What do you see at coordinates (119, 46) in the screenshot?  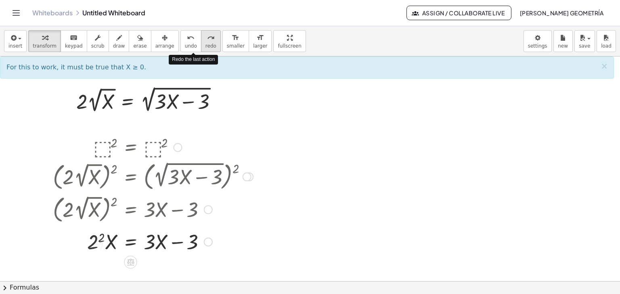 I see `span: draw` at bounding box center [119, 46].